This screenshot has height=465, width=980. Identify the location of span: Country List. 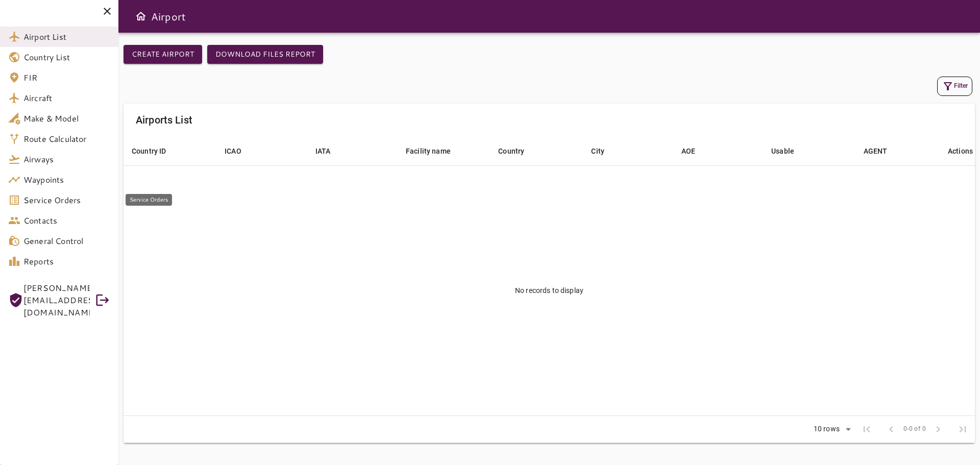
(67, 57).